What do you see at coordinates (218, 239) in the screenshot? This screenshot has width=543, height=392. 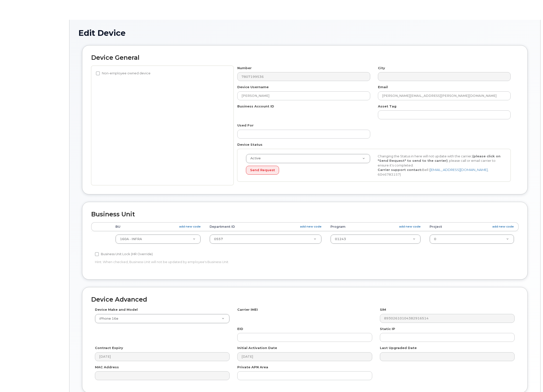 I see `span: 0557` at bounding box center [218, 239].